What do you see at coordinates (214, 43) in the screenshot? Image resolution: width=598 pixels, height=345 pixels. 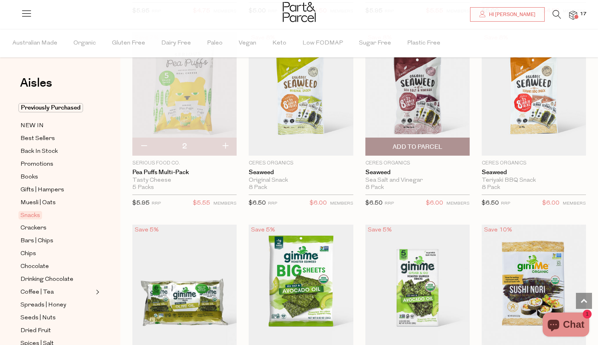 I see `span: Paleo` at bounding box center [214, 43].